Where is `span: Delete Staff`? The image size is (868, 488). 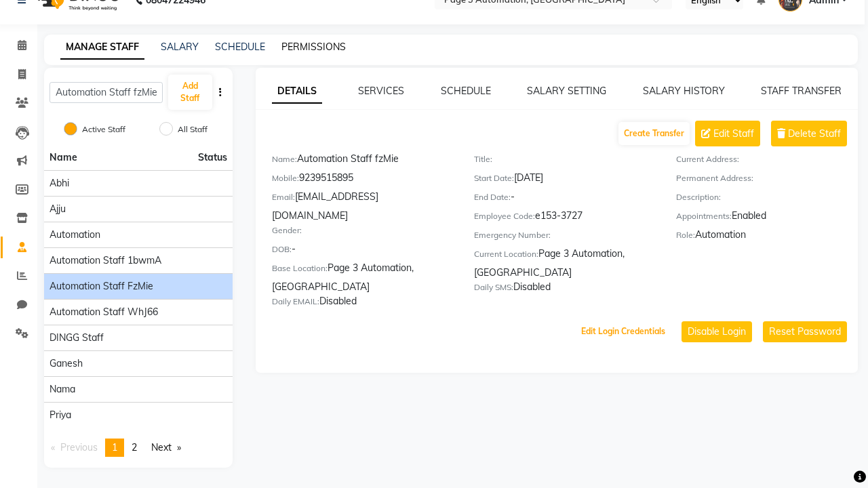 span: Delete Staff is located at coordinates (814, 134).